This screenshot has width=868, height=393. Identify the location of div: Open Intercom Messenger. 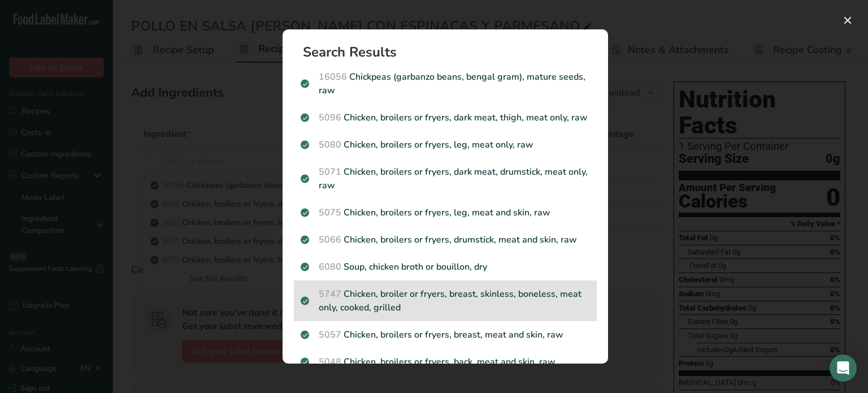
(843, 368).